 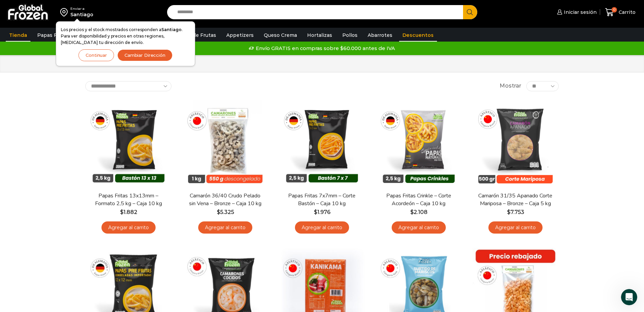 What do you see at coordinates (579, 12) in the screenshot?
I see `span: Iniciar sesión` at bounding box center [579, 12].